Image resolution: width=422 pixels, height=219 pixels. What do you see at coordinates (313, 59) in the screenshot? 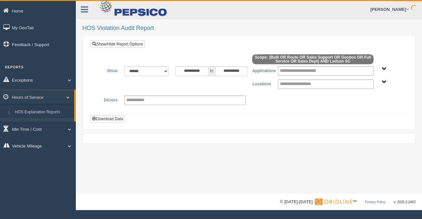
I see `span: Scope: (Bulk OR Route OR Sales Support OR Geobox OR Full Service OR Sales Dept) AND Ladson SC` at bounding box center [313, 59].